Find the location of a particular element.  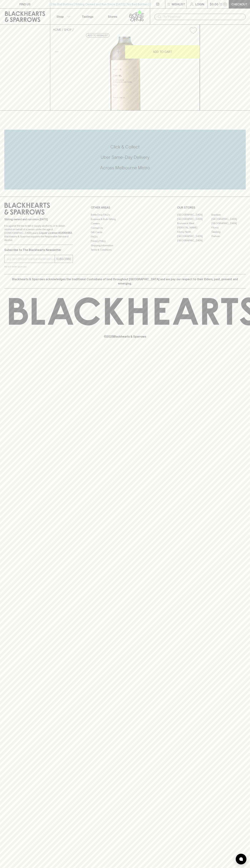

a: Contact Us is located at coordinates (125, 228).